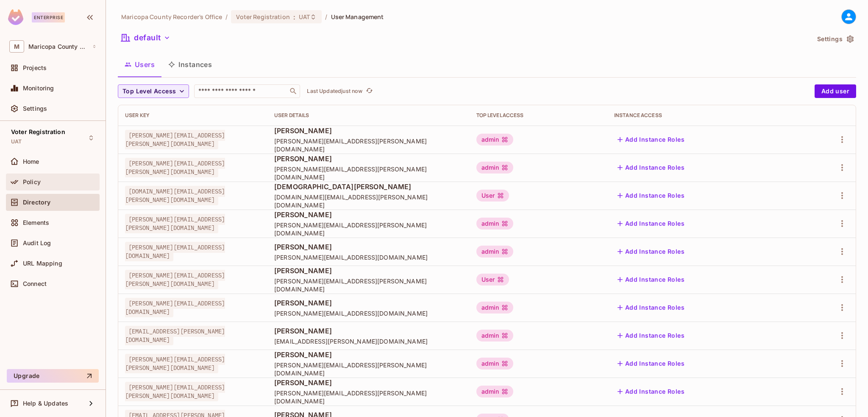  What do you see at coordinates (35, 109) in the screenshot?
I see `span: Settings` at bounding box center [35, 109].